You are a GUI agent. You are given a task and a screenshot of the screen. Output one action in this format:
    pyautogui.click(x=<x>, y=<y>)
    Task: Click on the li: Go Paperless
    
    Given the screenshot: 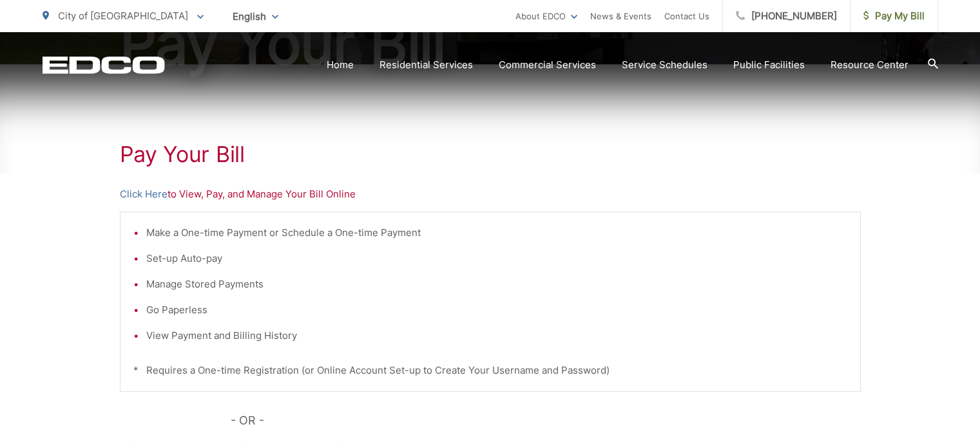 What is the action you would take?
    pyautogui.click(x=497, y=310)
    